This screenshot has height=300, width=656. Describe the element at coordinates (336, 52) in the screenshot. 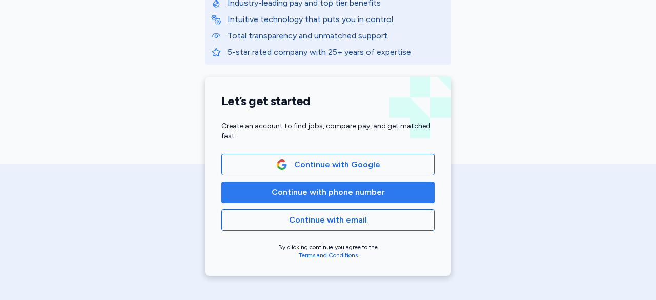

I see `p: 5-star rated company with 25+ years of expertise` at that location.